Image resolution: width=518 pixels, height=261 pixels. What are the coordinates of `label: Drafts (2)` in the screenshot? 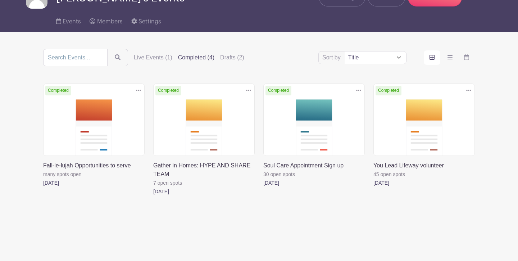 It's located at (232, 58).